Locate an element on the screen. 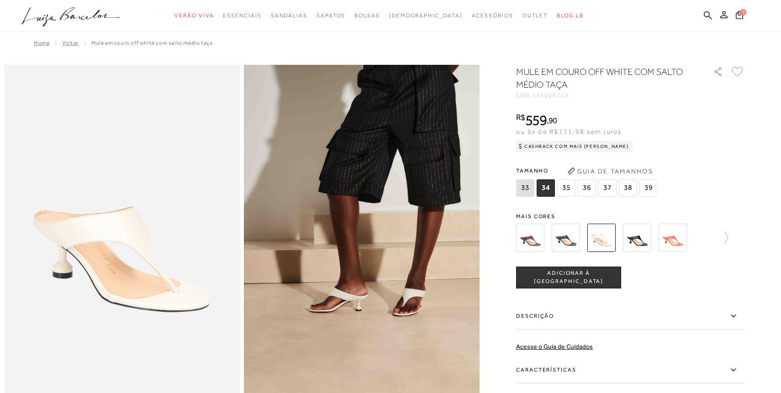 The height and width of the screenshot is (393, 781). span: Home is located at coordinates (42, 43).